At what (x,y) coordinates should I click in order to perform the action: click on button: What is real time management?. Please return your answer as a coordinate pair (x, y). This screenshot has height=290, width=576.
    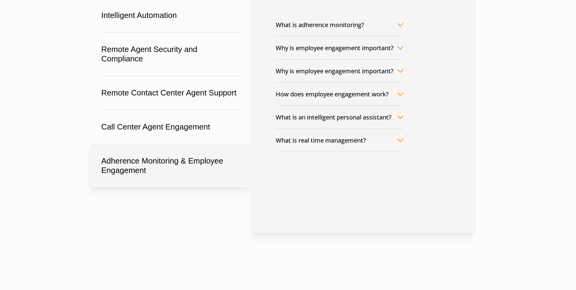
    Looking at the image, I should click on (339, 140).